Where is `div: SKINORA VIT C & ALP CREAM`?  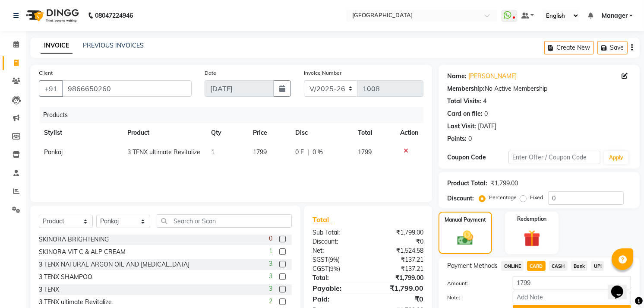
div: SKINORA VIT C & ALP CREAM is located at coordinates (82, 252).